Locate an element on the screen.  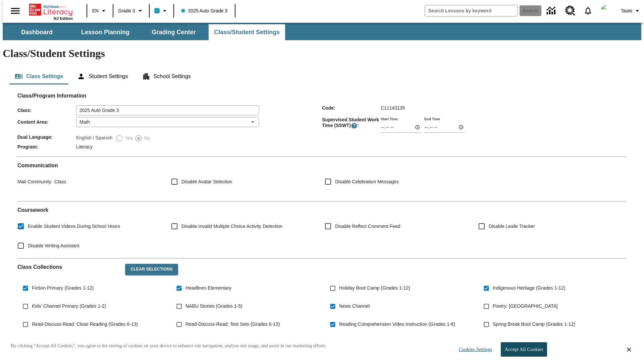
div: Math is located at coordinates (167, 122).